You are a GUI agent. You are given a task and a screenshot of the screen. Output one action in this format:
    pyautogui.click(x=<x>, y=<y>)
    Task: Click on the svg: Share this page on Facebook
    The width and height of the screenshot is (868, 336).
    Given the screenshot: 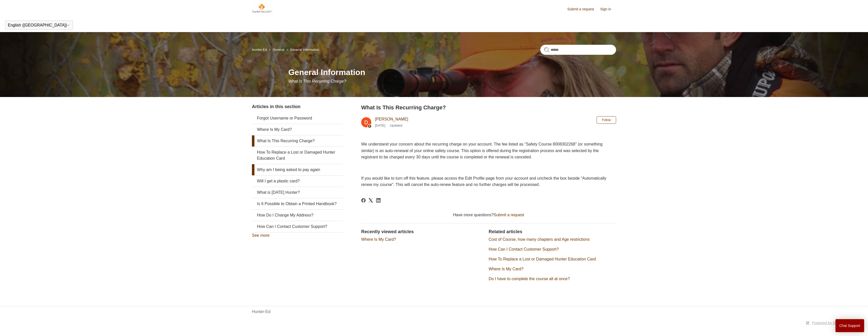 What is the action you would take?
    pyautogui.click(x=364, y=201)
    